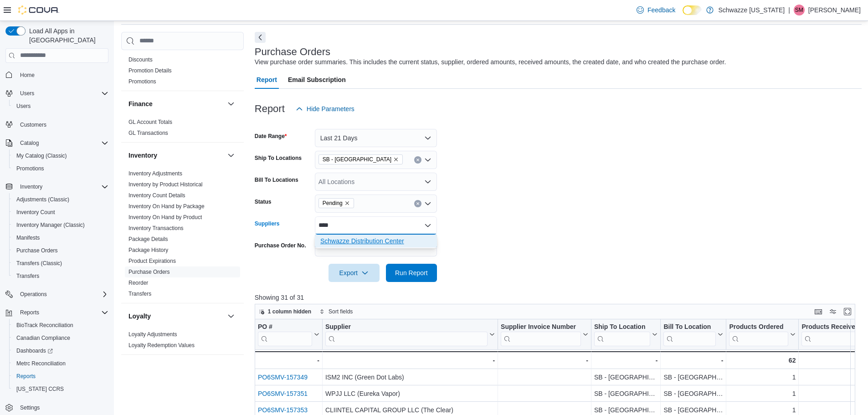  Describe the element at coordinates (57, 408) in the screenshot. I see `button: Settings` at that location.